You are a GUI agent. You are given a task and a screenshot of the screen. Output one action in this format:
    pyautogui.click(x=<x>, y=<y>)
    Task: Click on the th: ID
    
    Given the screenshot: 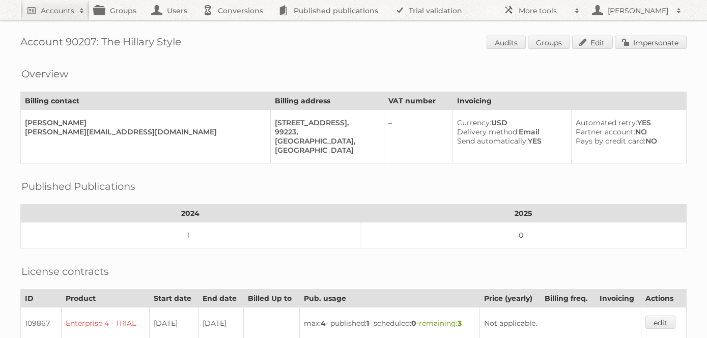 What is the action you would take?
    pyautogui.click(x=41, y=298)
    